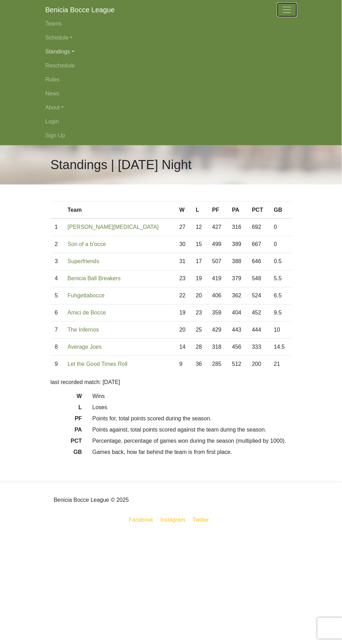 Image resolution: width=342 pixels, height=644 pixels. I want to click on td: 452, so click(259, 313).